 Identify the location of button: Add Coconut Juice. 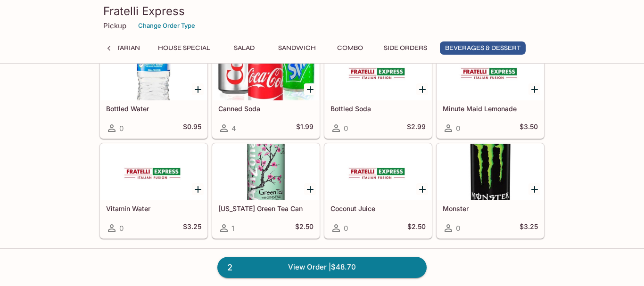
(422, 189).